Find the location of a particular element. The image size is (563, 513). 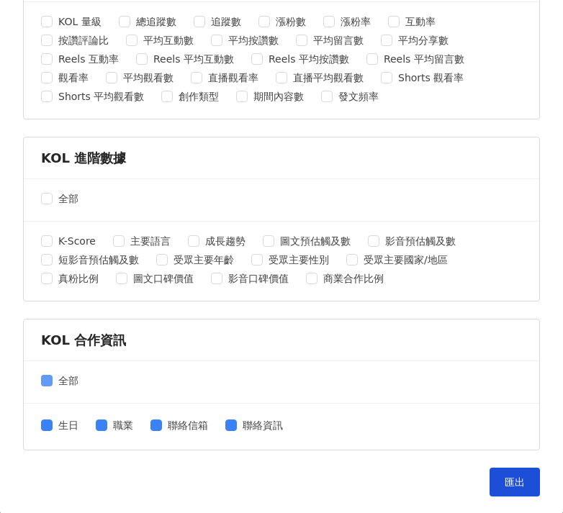

span: Reels 平均留言數 is located at coordinates (424, 59).